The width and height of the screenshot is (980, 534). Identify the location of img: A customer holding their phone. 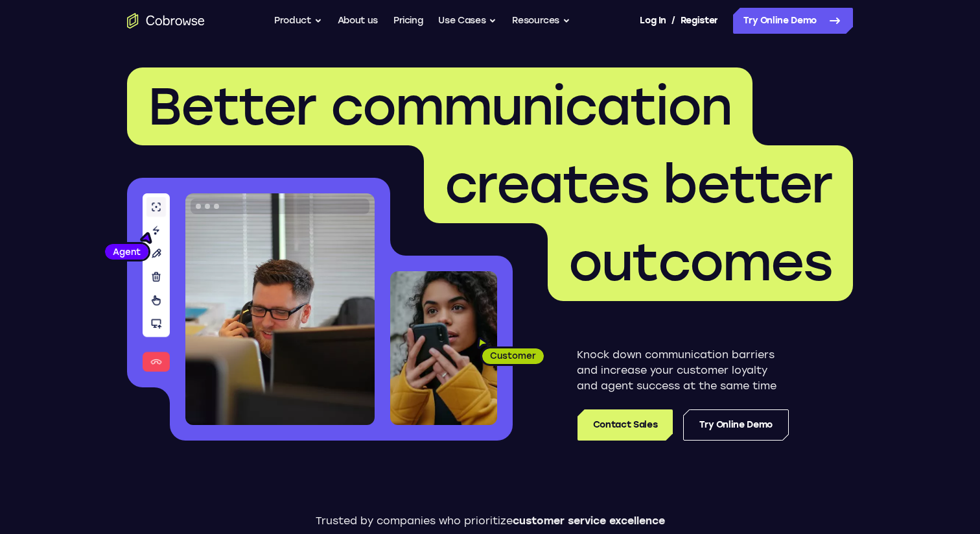
(443, 347).